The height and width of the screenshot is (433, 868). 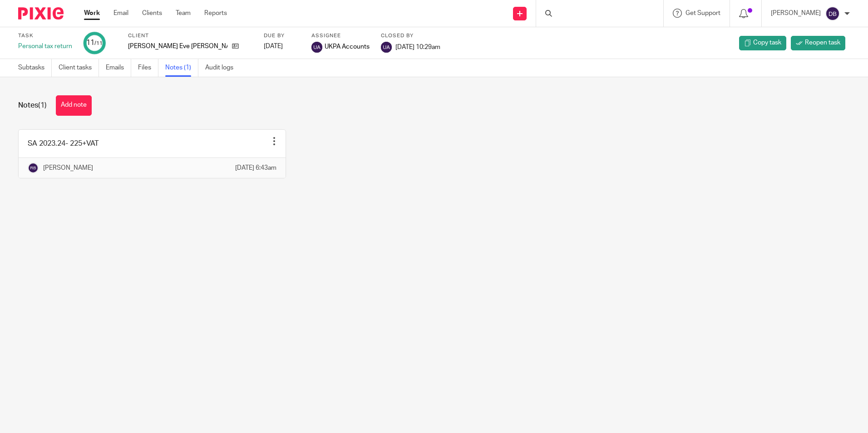 What do you see at coordinates (79, 67) in the screenshot?
I see `a: Client tasks` at bounding box center [79, 67].